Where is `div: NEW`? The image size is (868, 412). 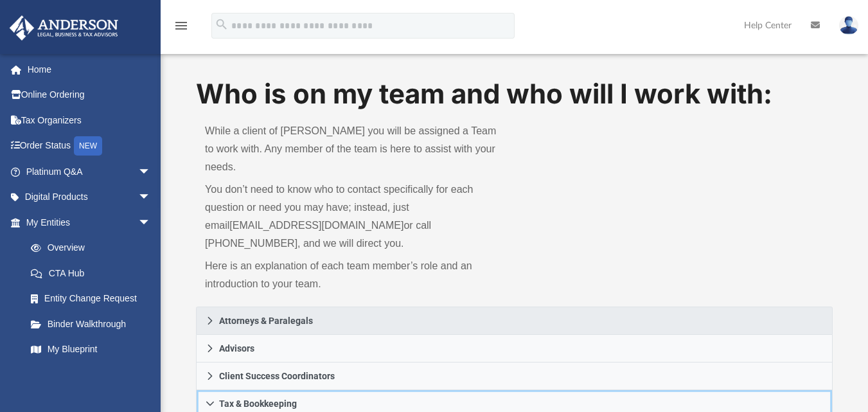
div: NEW is located at coordinates (88, 146).